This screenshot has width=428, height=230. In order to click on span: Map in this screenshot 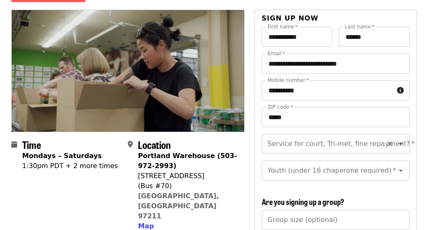, I will do `click(146, 226)`.